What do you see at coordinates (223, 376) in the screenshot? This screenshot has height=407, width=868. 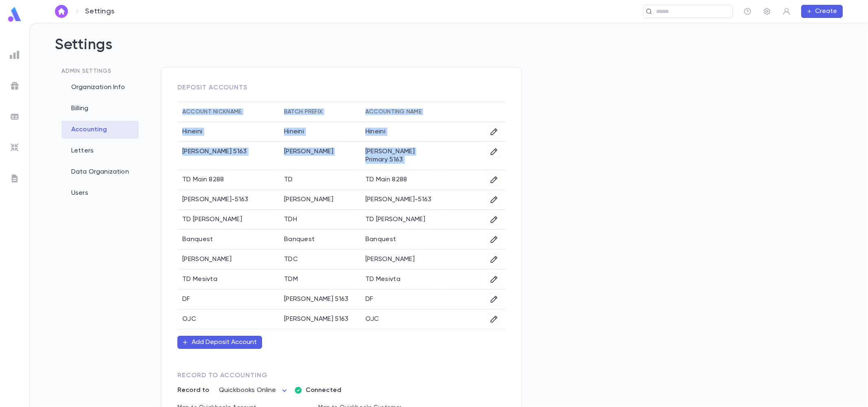 I see `span: Record To Accounting` at bounding box center [223, 376].